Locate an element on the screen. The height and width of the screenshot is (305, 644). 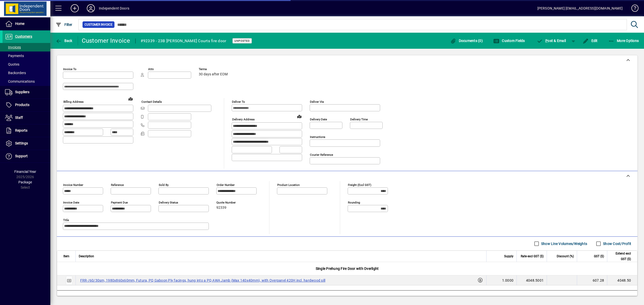
span: Suppliers is located at coordinates (22, 92).